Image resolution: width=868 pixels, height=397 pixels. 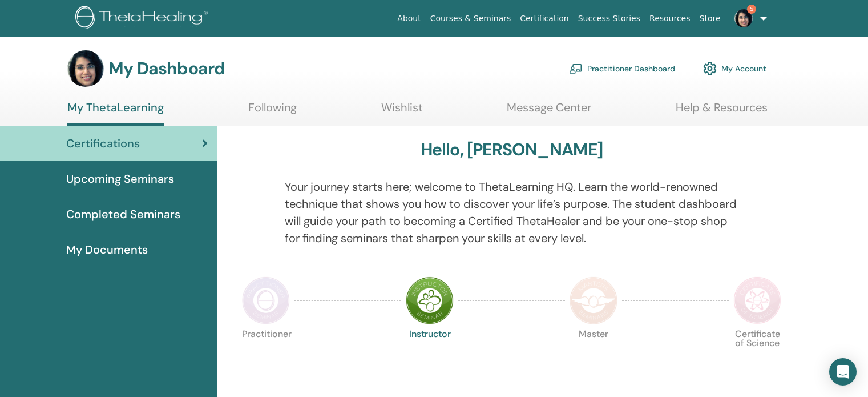 I want to click on a: Certification, so click(x=544, y=18).